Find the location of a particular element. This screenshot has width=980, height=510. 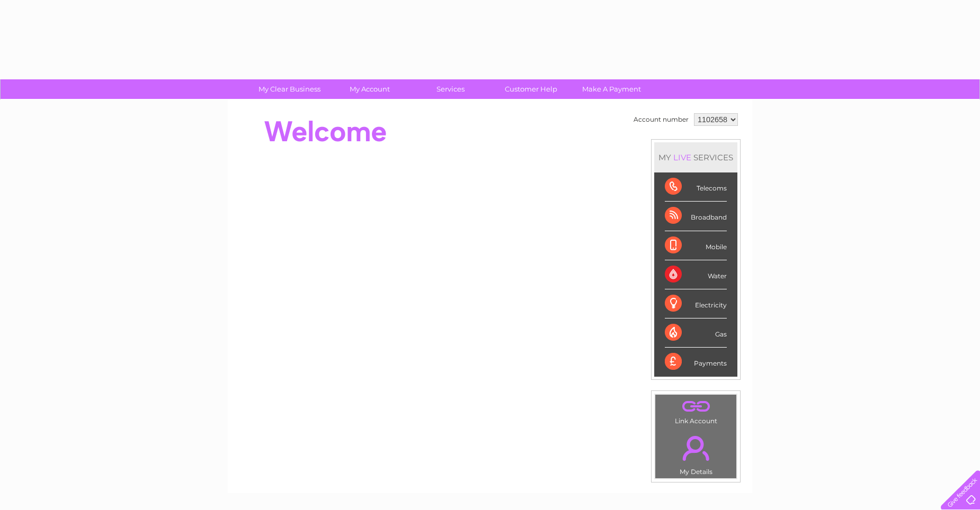

a: My Account is located at coordinates (370, 89).